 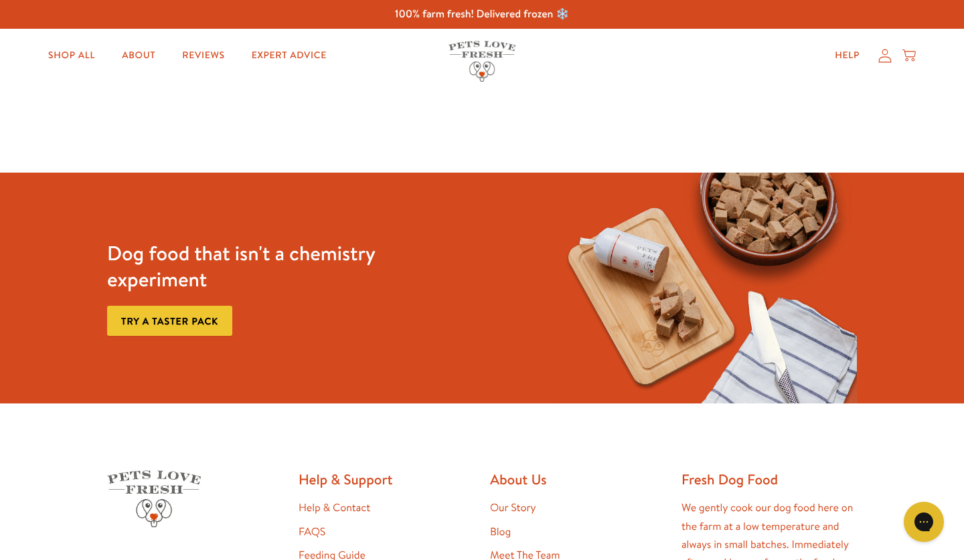 I want to click on h2: Fresh Dog Food, so click(x=769, y=479).